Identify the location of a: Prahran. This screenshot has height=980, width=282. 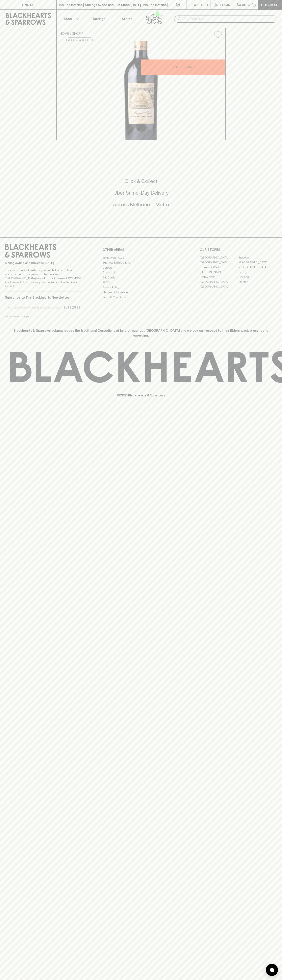
(258, 282).